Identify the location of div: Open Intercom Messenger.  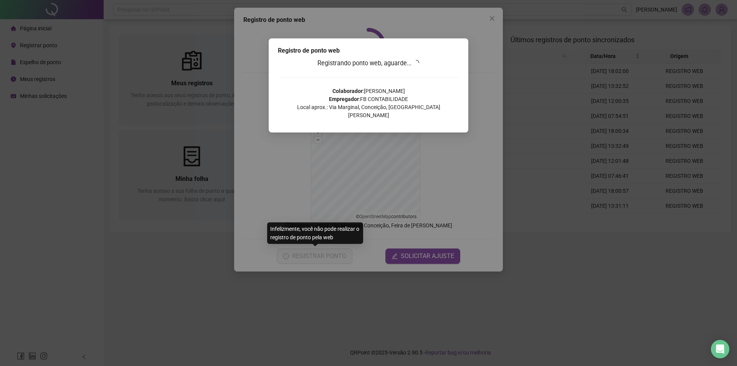
(720, 349).